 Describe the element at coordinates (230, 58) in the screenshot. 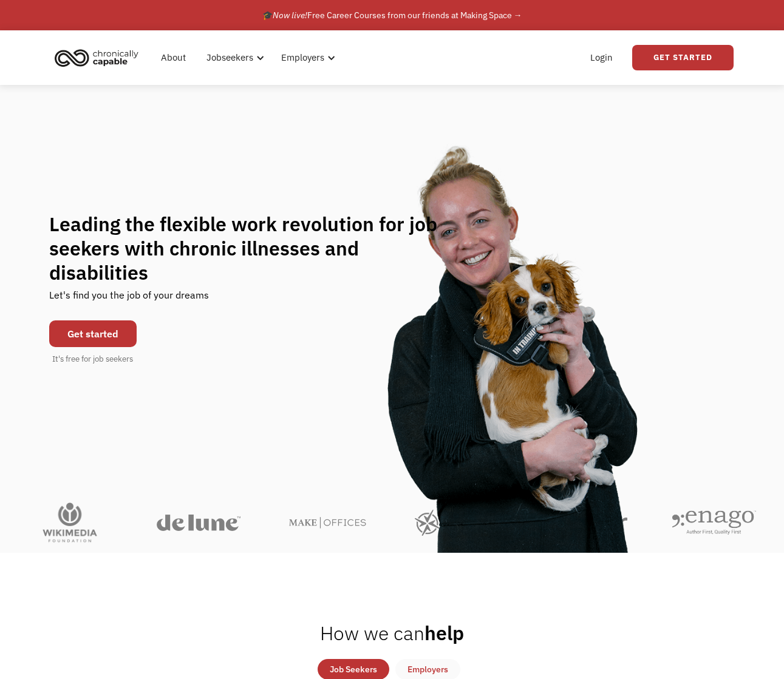

I see `div: Jobseekers` at that location.